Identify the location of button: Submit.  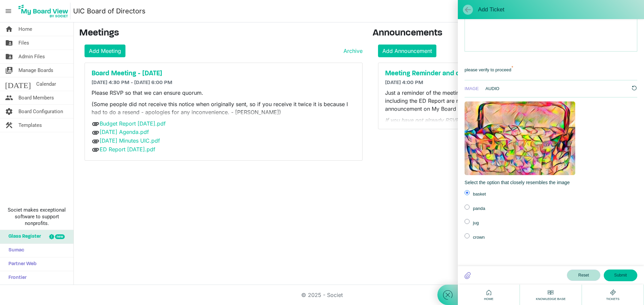
(620, 275).